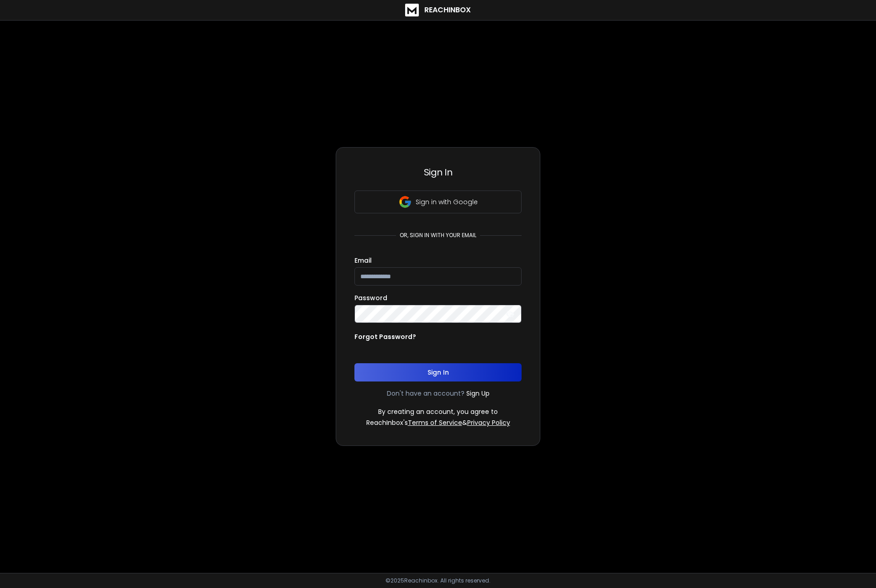 The height and width of the screenshot is (588, 876). I want to click on a: Terms of Service, so click(435, 422).